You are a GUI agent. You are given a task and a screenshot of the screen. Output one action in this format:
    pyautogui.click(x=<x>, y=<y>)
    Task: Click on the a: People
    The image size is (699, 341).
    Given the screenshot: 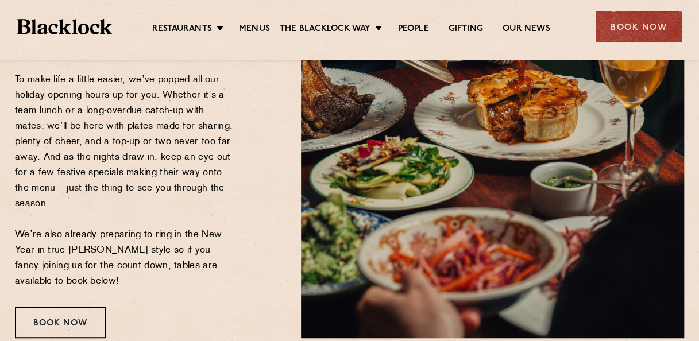 What is the action you would take?
    pyautogui.click(x=413, y=30)
    